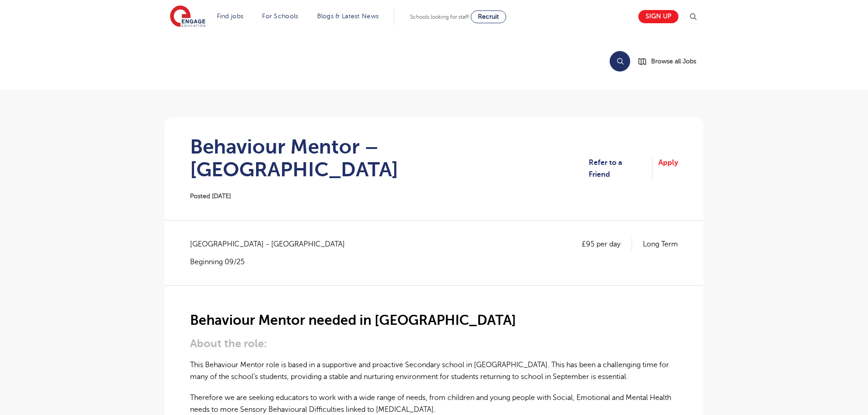 The image size is (868, 415). Describe the element at coordinates (434, 343) in the screenshot. I see `h3: About the role:` at that location.